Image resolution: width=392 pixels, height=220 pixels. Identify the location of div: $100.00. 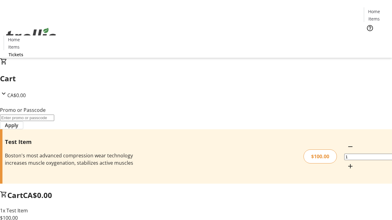
(320, 157).